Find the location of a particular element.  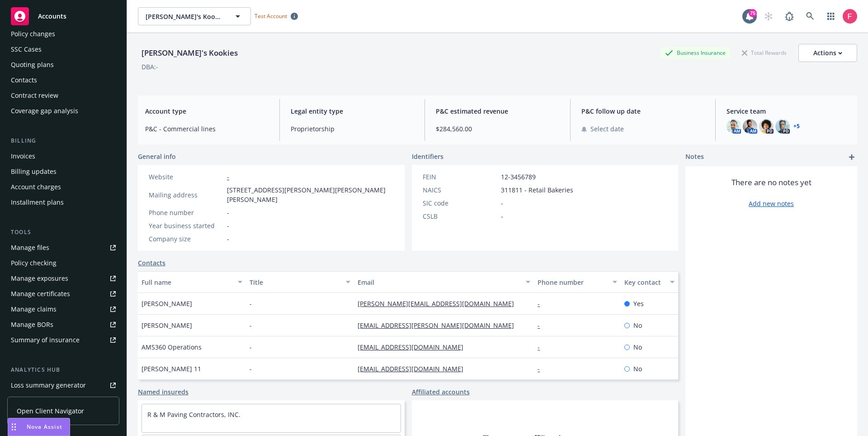

span: AMS360 Operations is located at coordinates (172, 347).